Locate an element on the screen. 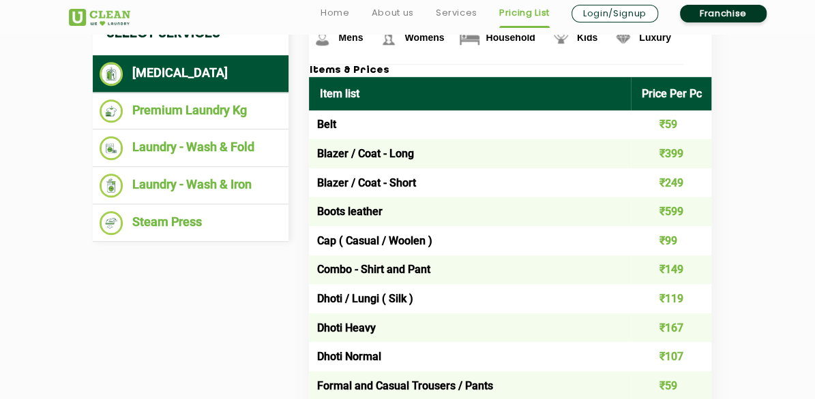 The width and height of the screenshot is (815, 399). img: Household is located at coordinates (469, 38).